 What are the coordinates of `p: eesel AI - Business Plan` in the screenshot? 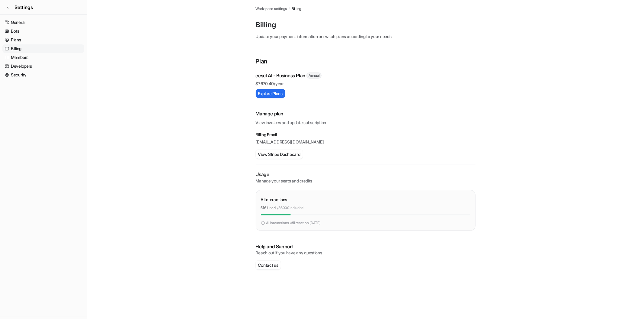 It's located at (281, 76).